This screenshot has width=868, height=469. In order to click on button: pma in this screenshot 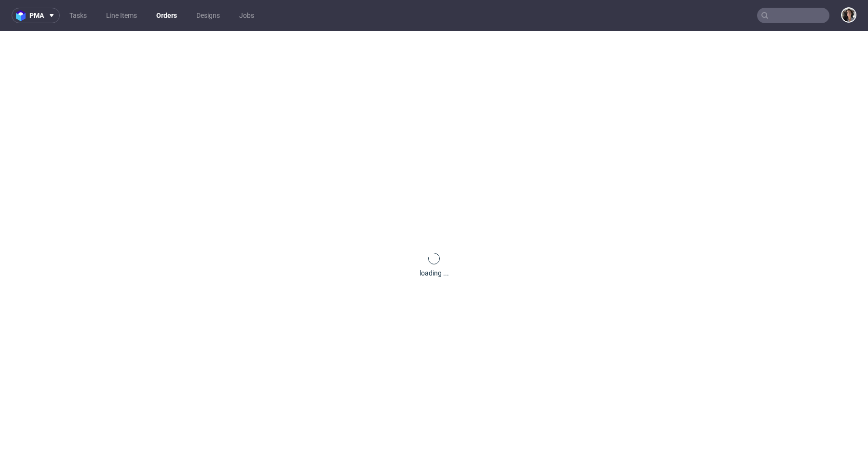, I will do `click(36, 15)`.